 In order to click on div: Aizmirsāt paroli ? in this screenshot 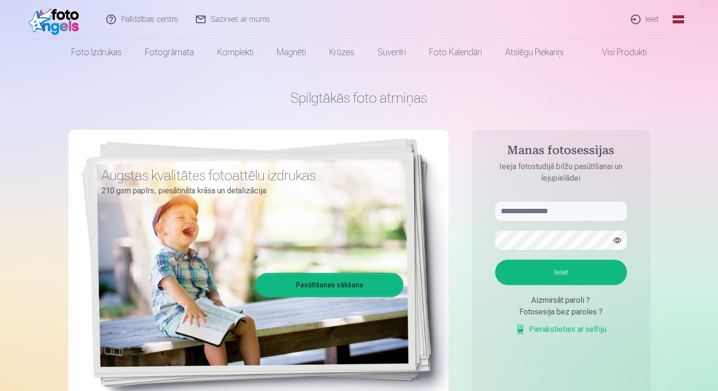, I will do `click(561, 301)`.